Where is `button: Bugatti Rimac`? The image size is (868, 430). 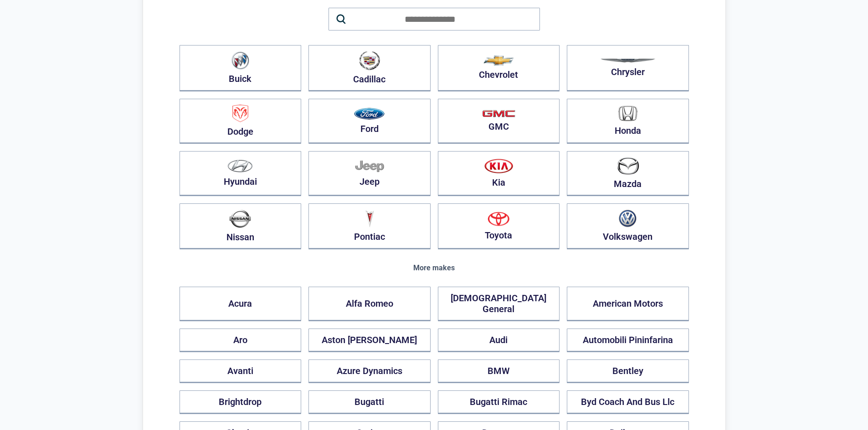 button: Bugatti Rimac is located at coordinates (499, 403).